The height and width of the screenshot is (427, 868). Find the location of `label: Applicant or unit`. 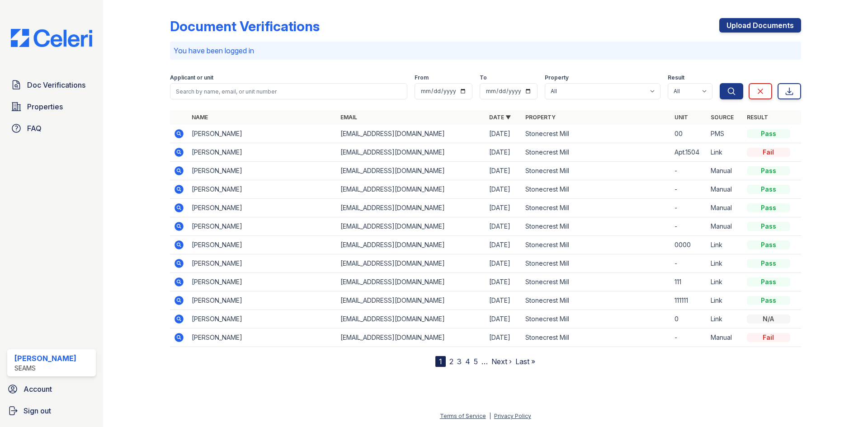

label: Applicant or unit is located at coordinates (191, 78).